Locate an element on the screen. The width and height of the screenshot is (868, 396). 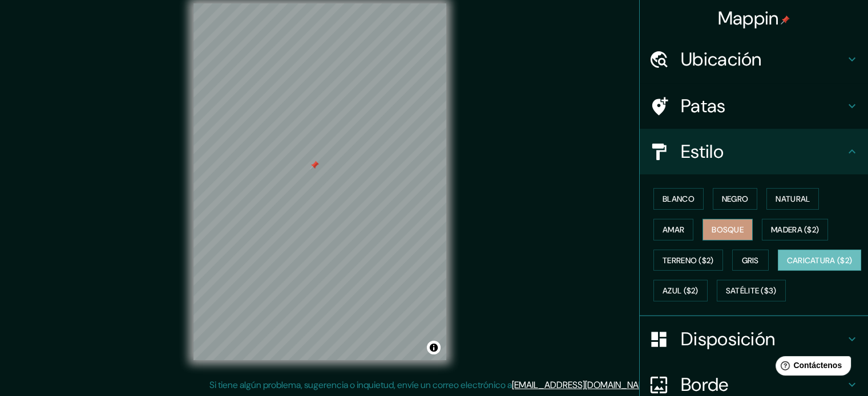
button: Bosque is located at coordinates (727, 230).